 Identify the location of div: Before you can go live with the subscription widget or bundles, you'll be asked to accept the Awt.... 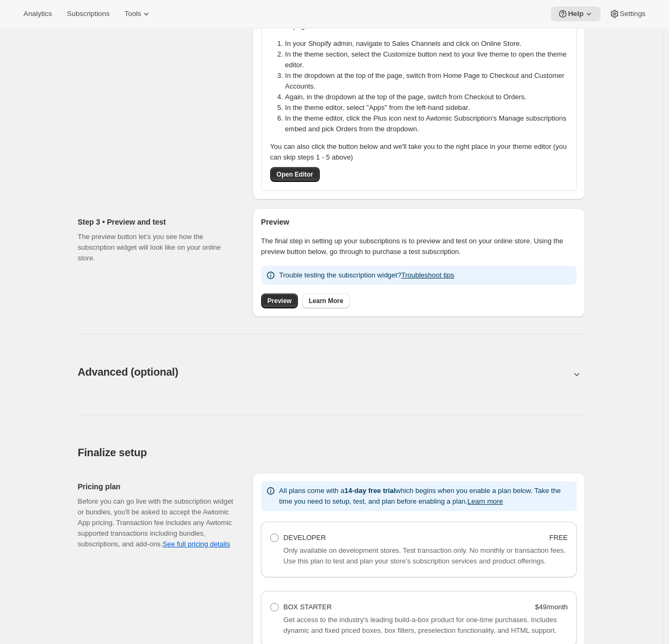
(156, 523).